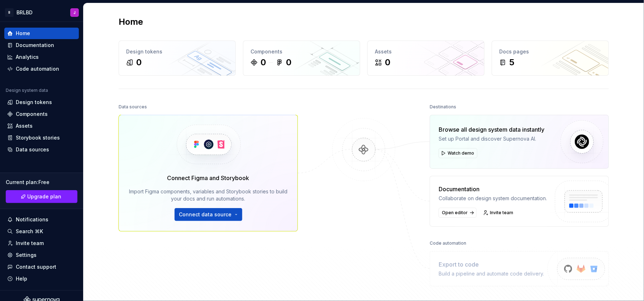  What do you see at coordinates (25, 13) in the screenshot?
I see `div: BRLBD` at bounding box center [25, 13].